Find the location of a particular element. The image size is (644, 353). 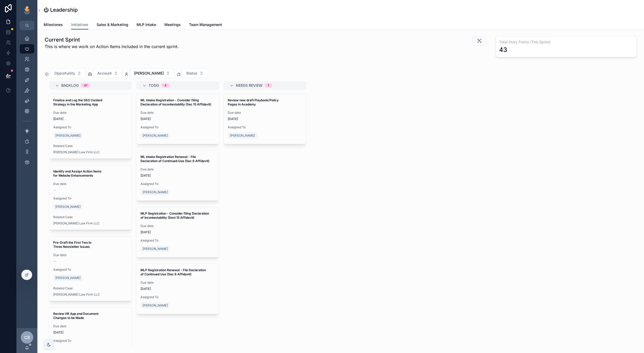

div: 43 is located at coordinates (503, 50).